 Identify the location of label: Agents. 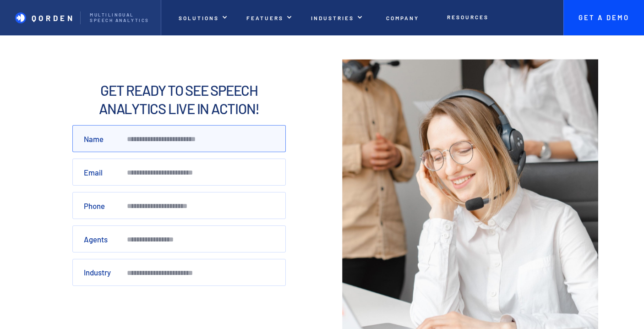
(96, 238).